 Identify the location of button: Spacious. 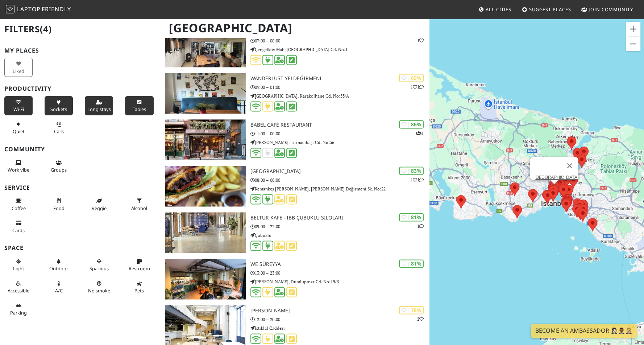
(99, 265).